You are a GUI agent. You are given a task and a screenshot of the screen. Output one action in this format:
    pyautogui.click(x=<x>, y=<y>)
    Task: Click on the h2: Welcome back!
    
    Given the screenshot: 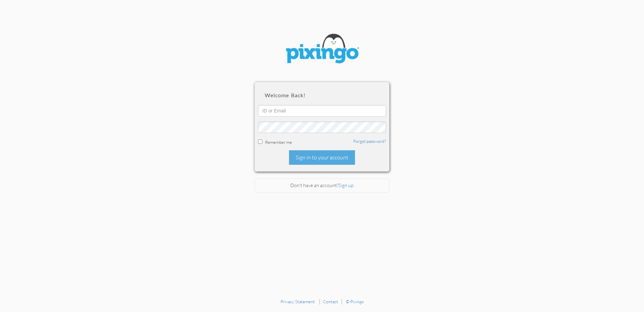 What is the action you would take?
    pyautogui.click(x=322, y=95)
    